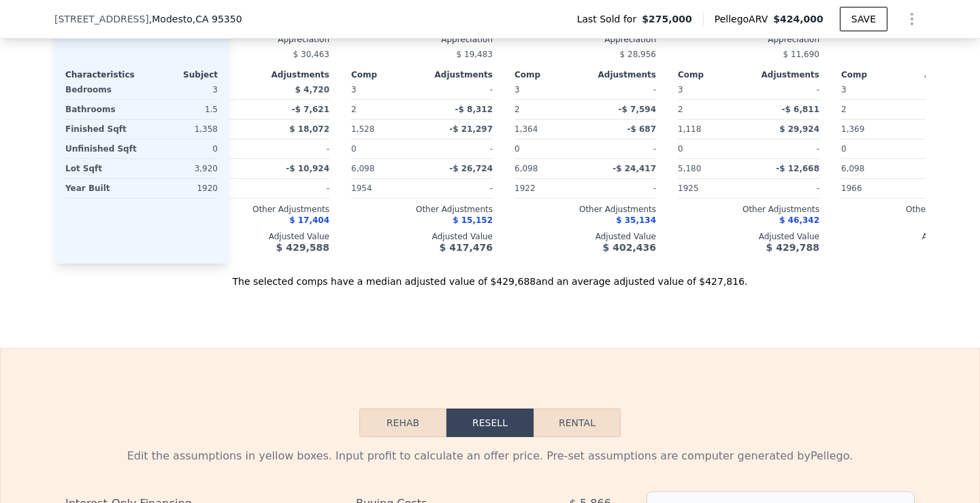  Describe the element at coordinates (712, 188) in the screenshot. I see `div: 1925` at that location.